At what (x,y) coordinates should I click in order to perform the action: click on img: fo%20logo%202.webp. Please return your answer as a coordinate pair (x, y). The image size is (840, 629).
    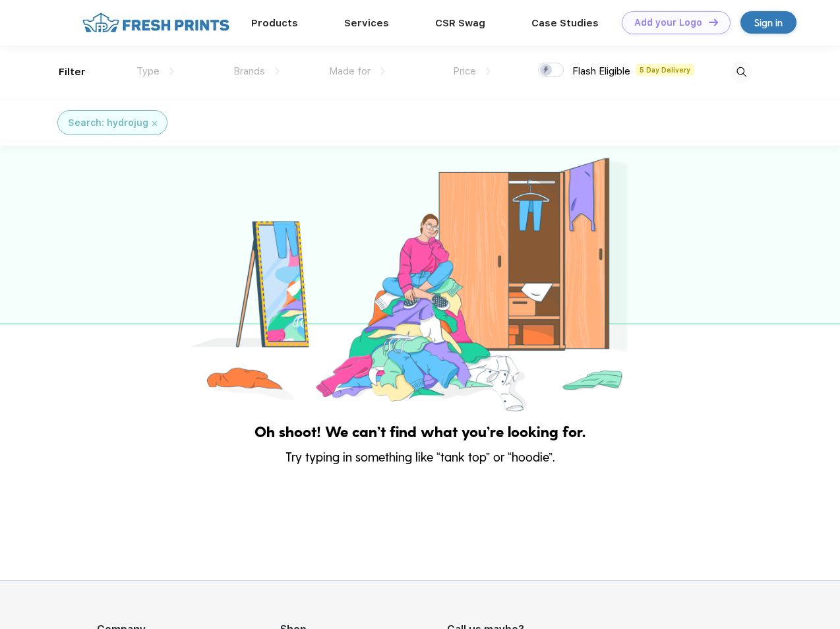
    Looking at the image, I should click on (156, 22).